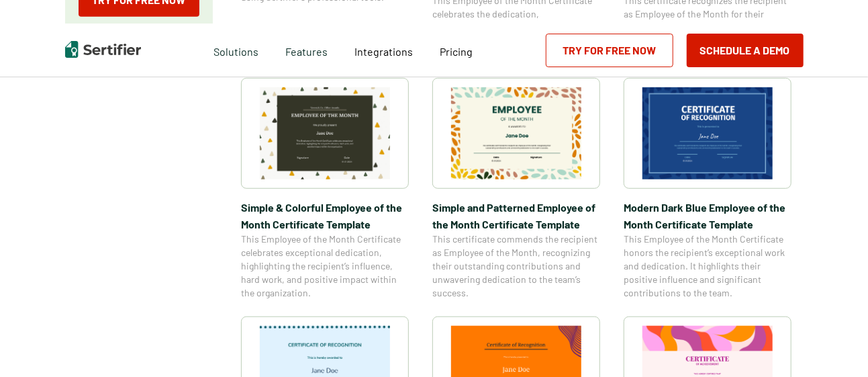 The width and height of the screenshot is (868, 377). What do you see at coordinates (306, 50) in the screenshot?
I see `span: Features` at bounding box center [306, 50].